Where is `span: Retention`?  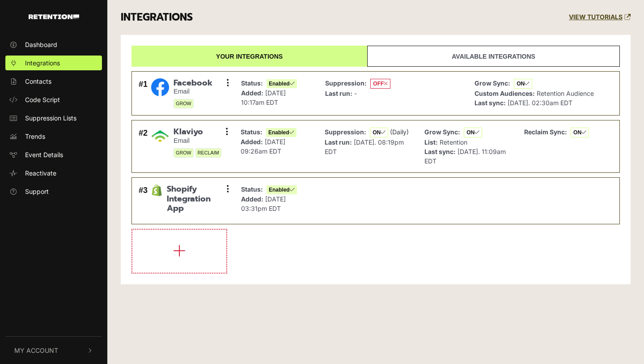 span: Retention is located at coordinates (454, 142).